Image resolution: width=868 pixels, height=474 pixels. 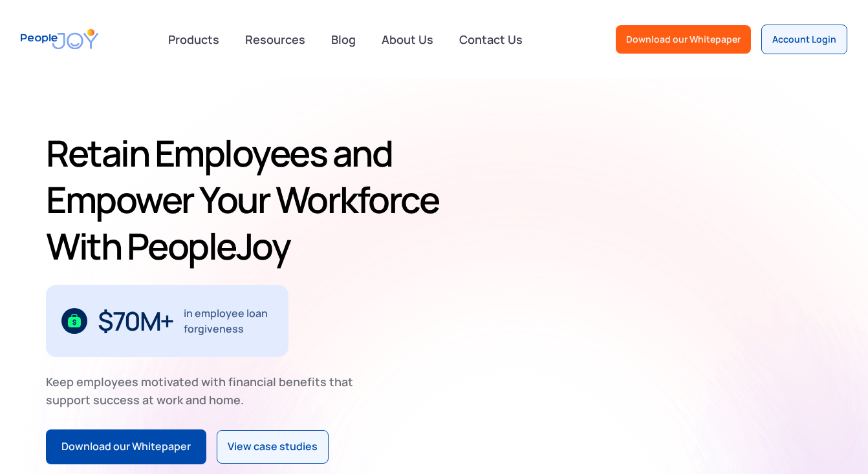 What do you see at coordinates (275, 40) in the screenshot?
I see `a: Resources` at bounding box center [275, 40].